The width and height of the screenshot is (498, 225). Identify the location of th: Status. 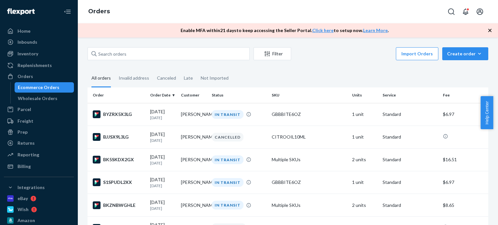
(239, 95).